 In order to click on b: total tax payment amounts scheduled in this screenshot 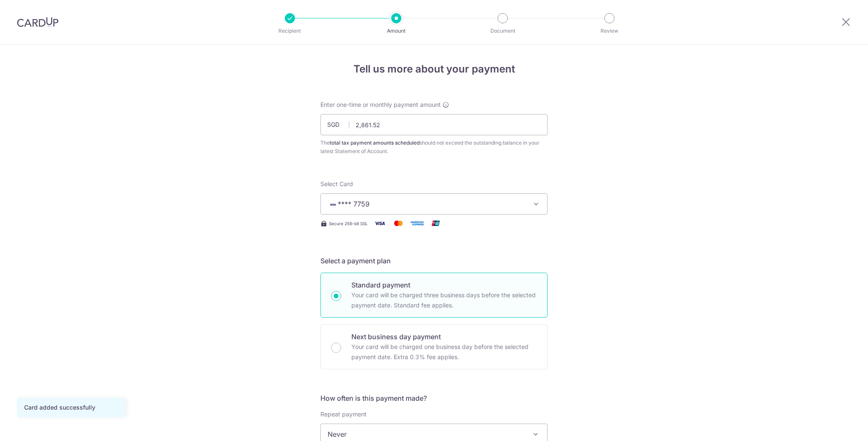, I will do `click(375, 142)`.